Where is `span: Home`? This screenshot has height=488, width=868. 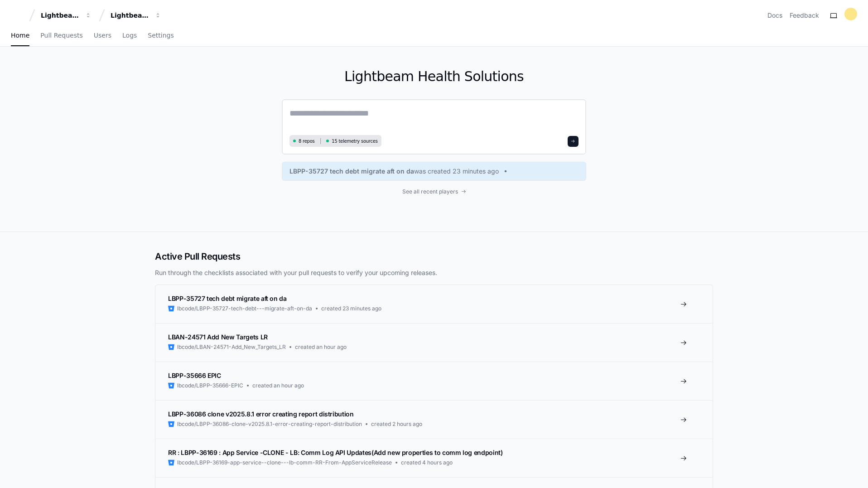 span: Home is located at coordinates (20, 35).